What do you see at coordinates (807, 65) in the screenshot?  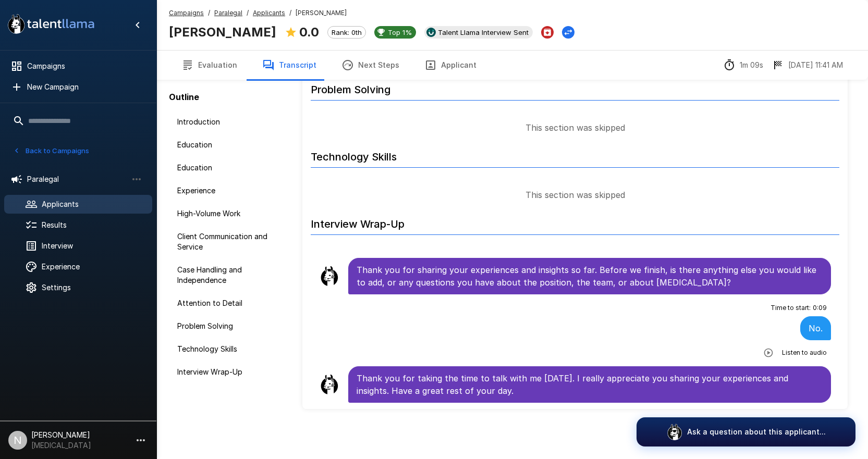 I see `div: The date and time when the interview was completed` at bounding box center [807, 65].